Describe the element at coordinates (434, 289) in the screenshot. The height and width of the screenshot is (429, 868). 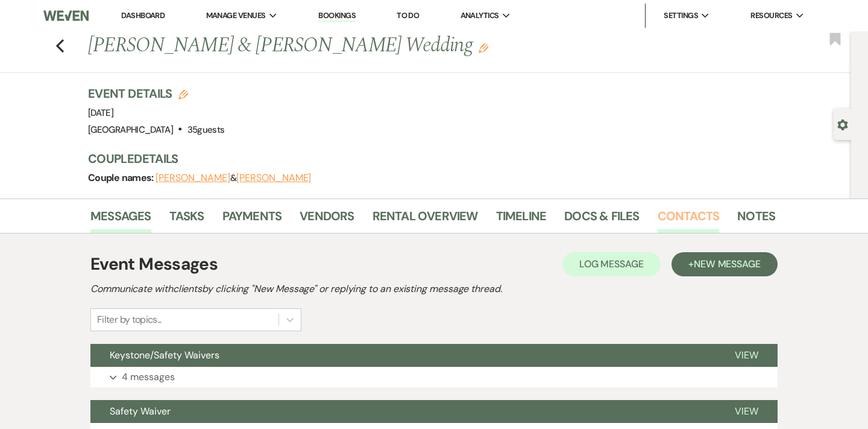
I see `h2: Communicate with clients by clicking "New Message" or replying to an existing message thread.` at that location.